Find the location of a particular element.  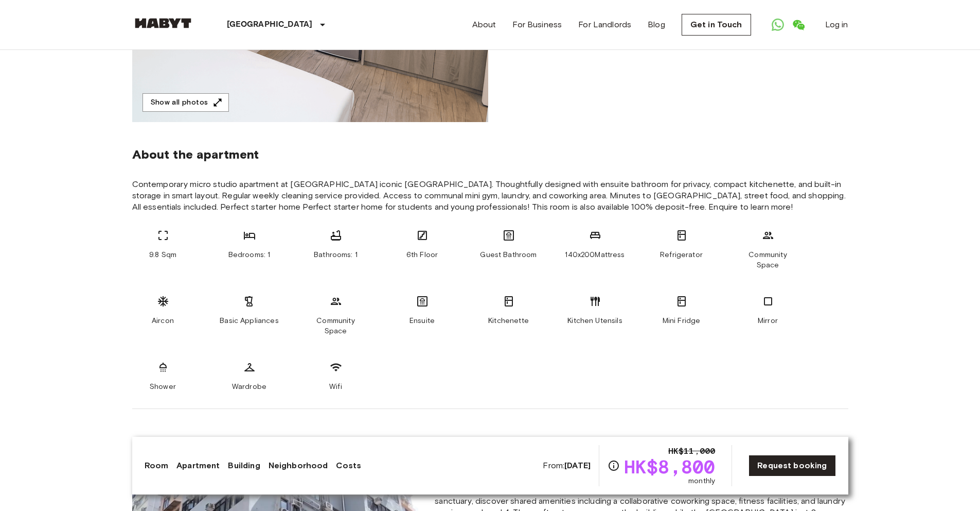

a: About is located at coordinates (484, 25).